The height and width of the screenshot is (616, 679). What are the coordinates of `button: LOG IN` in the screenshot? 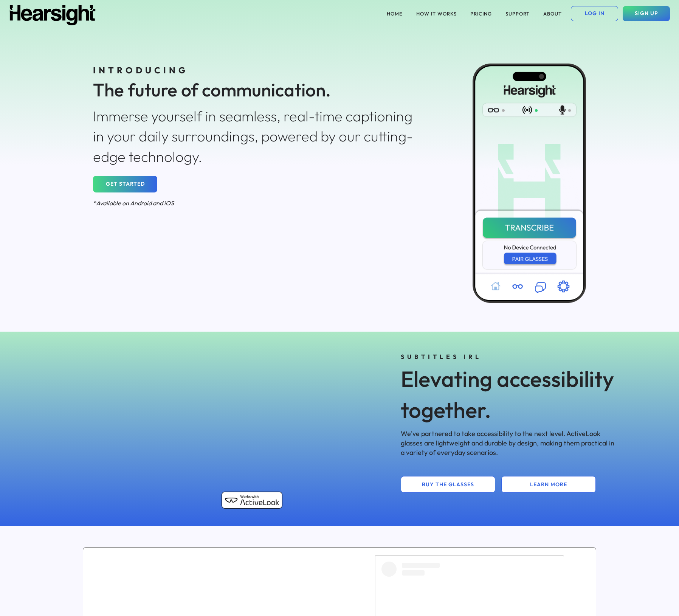 It's located at (594, 14).